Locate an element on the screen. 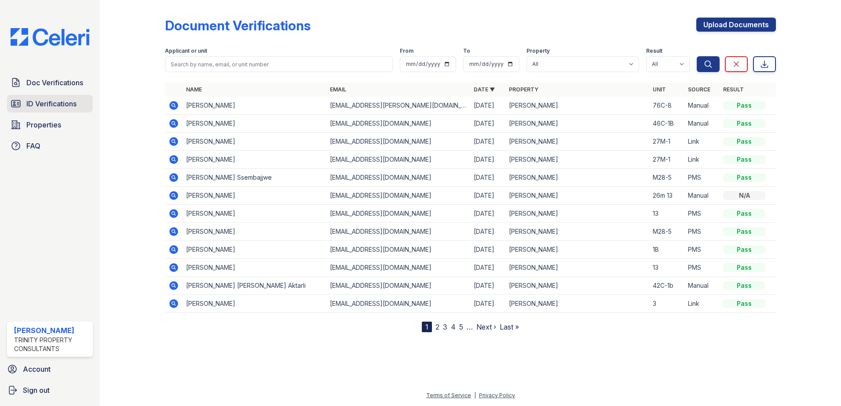  span: ID Verifications is located at coordinates (51, 104).